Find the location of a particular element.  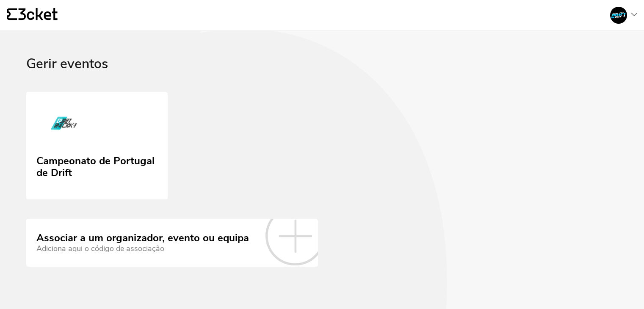

a: Associar a um organizador, evento ou equipa Adiciona aqui o código de associação is located at coordinates (172, 243).